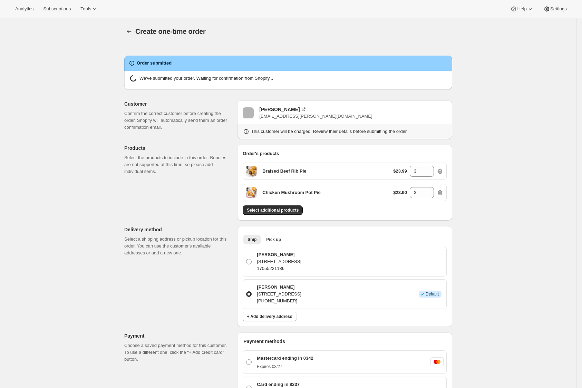  Describe the element at coordinates (274, 240) in the screenshot. I see `span: Pick up` at that location.